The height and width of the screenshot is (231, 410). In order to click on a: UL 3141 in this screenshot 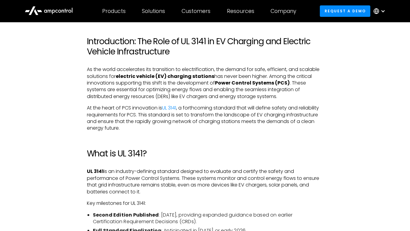, I will do `click(169, 108)`.